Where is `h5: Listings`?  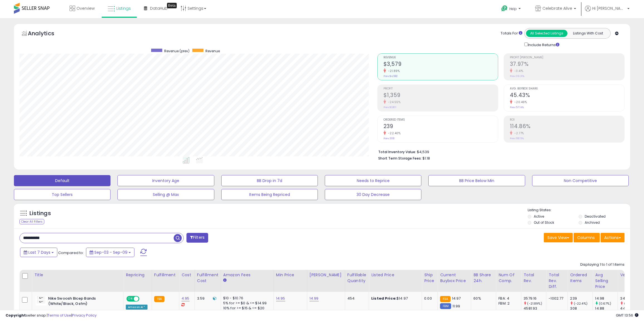 h5: Listings is located at coordinates (40, 213).